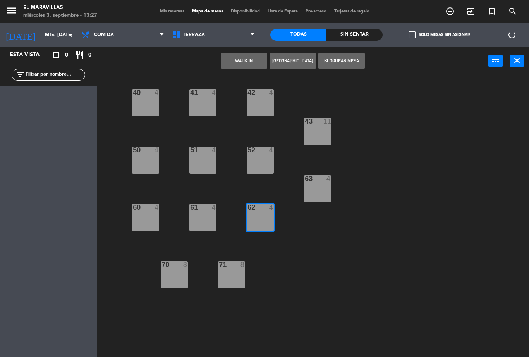  What do you see at coordinates (450, 11) in the screenshot?
I see `span: RESERVAR MESA` at bounding box center [450, 11].